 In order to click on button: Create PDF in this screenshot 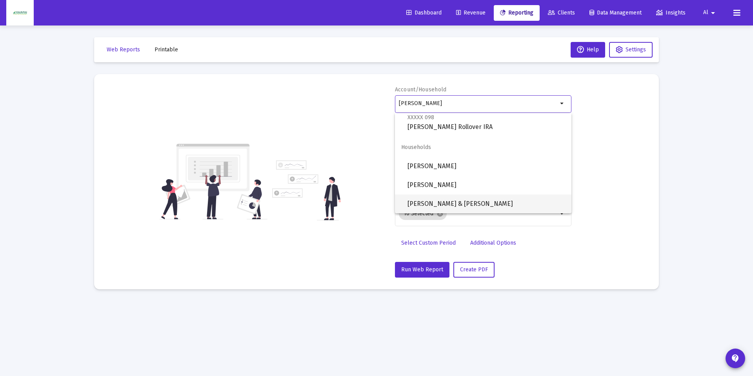, I will do `click(474, 270)`.